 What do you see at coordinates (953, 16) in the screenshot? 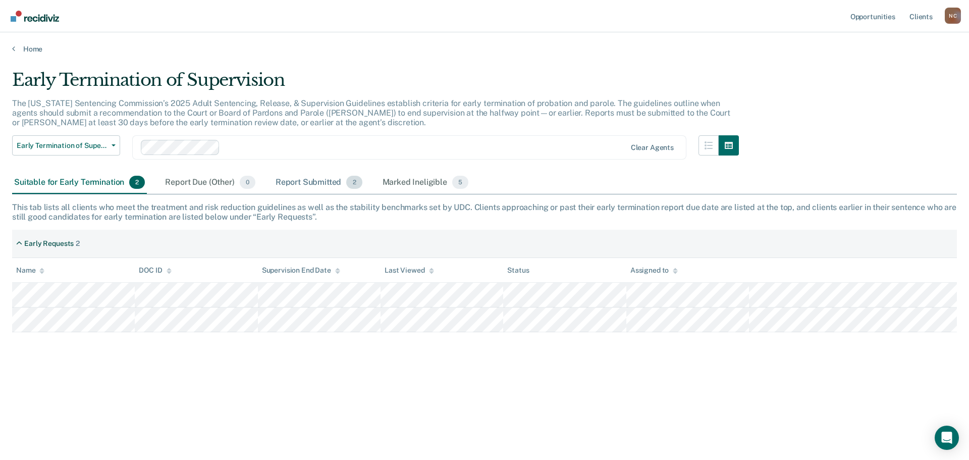
I see `div: N C` at bounding box center [953, 16].